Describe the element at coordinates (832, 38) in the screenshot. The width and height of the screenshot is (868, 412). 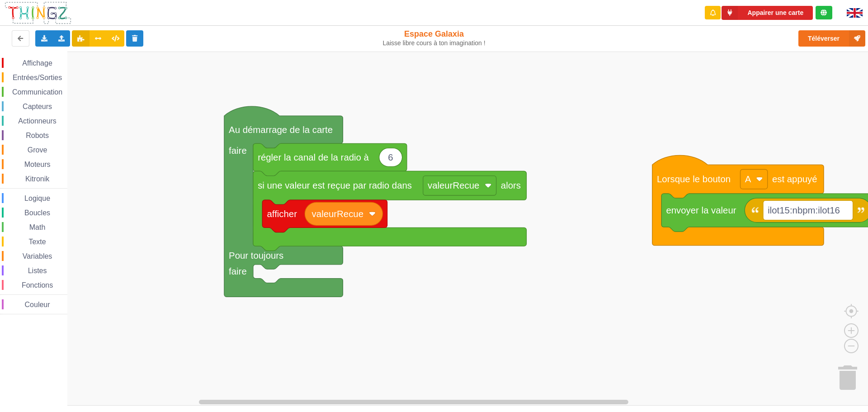
I see `button: Téléverser` at that location.